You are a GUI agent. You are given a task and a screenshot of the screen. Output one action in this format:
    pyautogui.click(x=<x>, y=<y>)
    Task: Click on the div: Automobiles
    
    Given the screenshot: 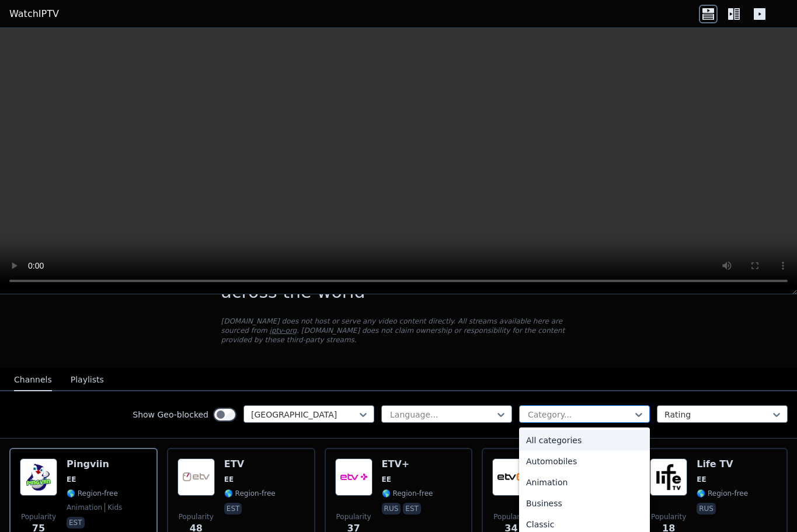 What is the action you would take?
    pyautogui.click(x=584, y=461)
    